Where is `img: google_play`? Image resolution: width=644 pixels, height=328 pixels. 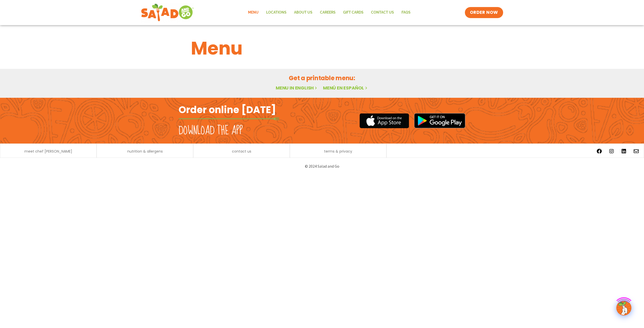 img: google_play is located at coordinates (440, 121).